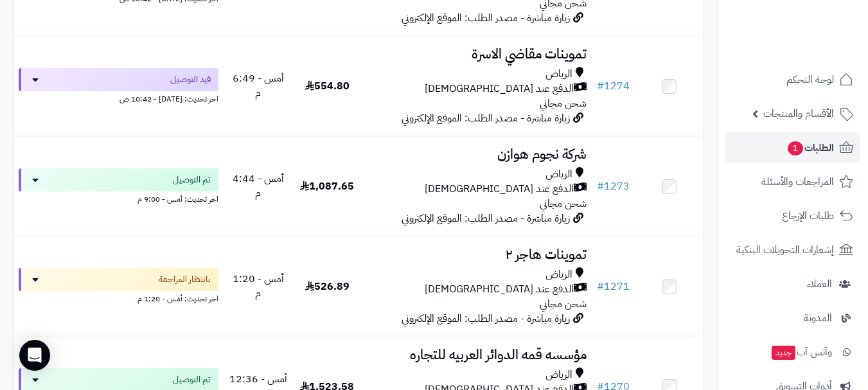 Image resolution: width=868 pixels, height=390 pixels. I want to click on span: المدونة, so click(817, 318).